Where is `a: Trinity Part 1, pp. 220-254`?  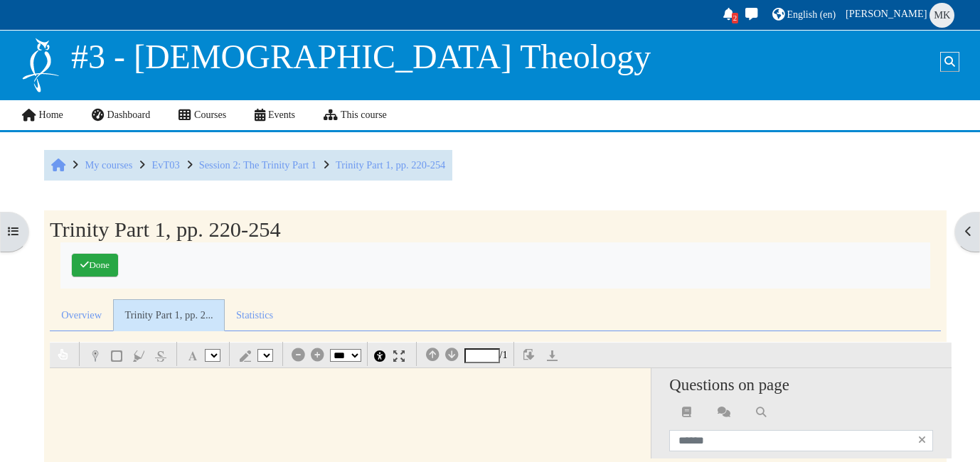
a: Trinity Part 1, pp. 220-254 is located at coordinates (390, 165).